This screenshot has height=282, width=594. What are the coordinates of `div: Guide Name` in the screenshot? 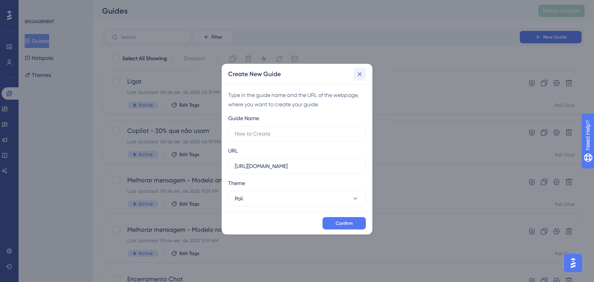 It's located at (243, 118).